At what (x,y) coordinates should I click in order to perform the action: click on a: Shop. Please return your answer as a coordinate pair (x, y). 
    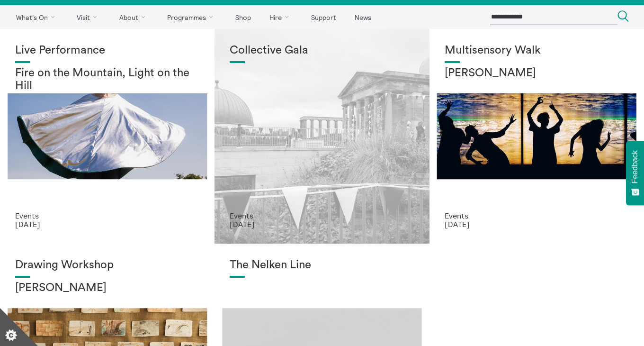
    Looking at the image, I should click on (243, 17).